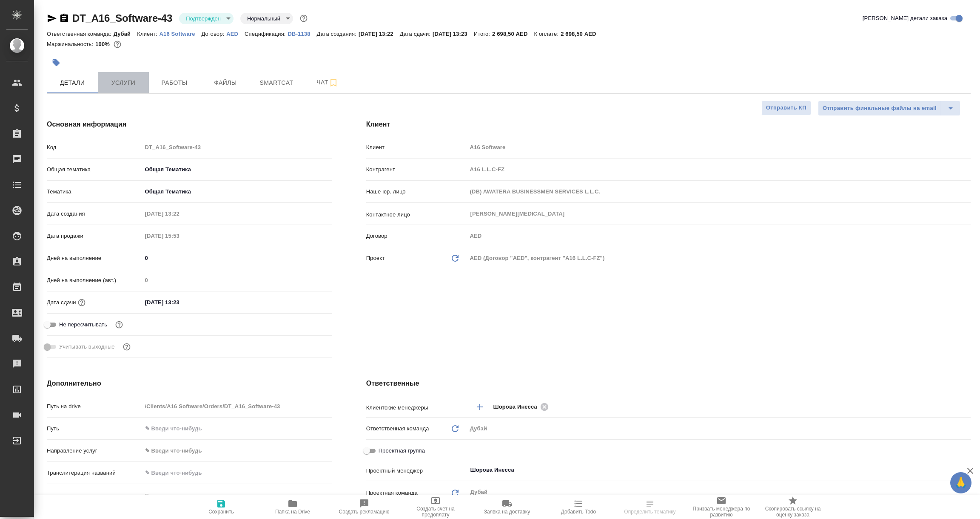 The height and width of the screenshot is (519, 980). I want to click on button: Создать рекламацию, so click(364, 507).